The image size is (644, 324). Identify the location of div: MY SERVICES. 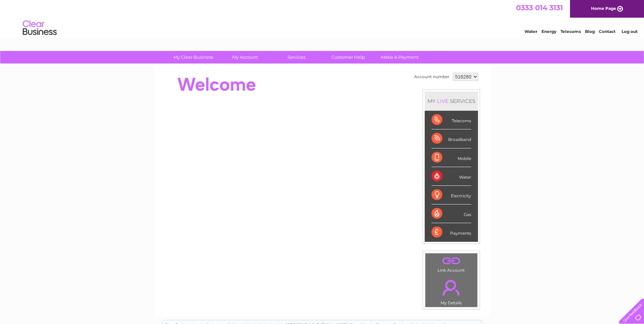
(451, 101).